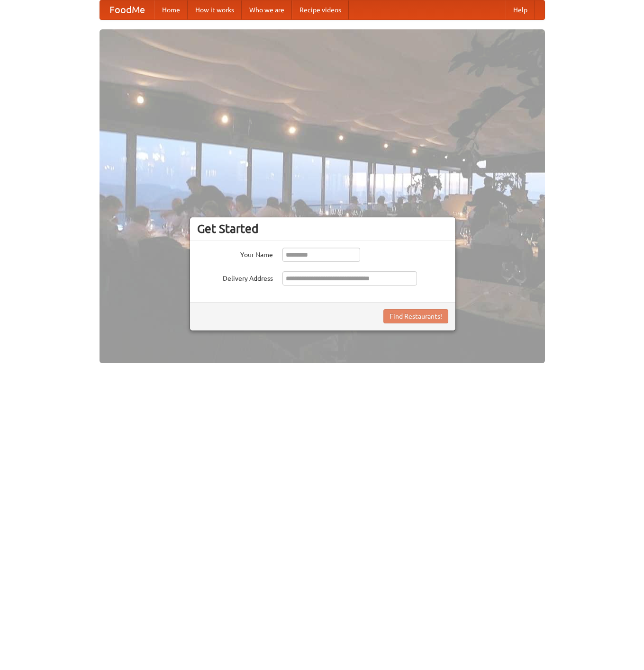  What do you see at coordinates (171, 10) in the screenshot?
I see `a: Home` at bounding box center [171, 10].